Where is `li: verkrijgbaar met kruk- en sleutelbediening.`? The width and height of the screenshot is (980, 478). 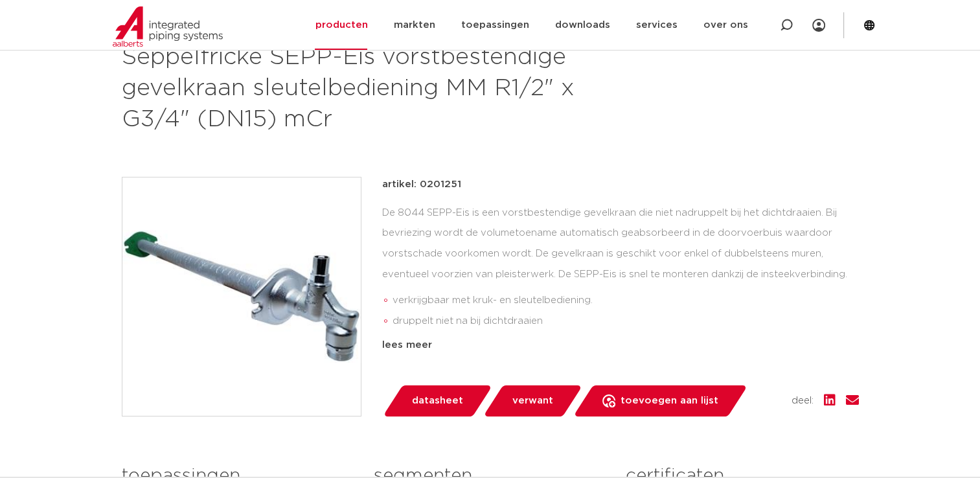
li: verkrijgbaar met kruk- en sleutelbediening. is located at coordinates (626, 300).